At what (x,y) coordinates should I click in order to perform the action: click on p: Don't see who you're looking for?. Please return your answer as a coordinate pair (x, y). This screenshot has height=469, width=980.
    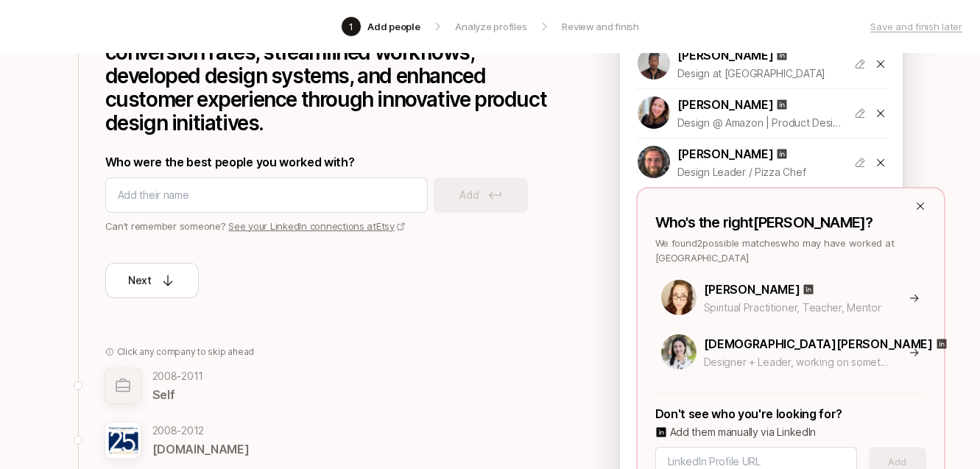
    Looking at the image, I should click on (791, 414).